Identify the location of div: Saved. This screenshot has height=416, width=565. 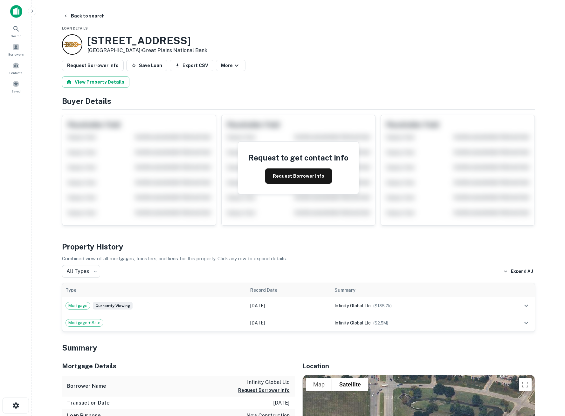
(16, 87).